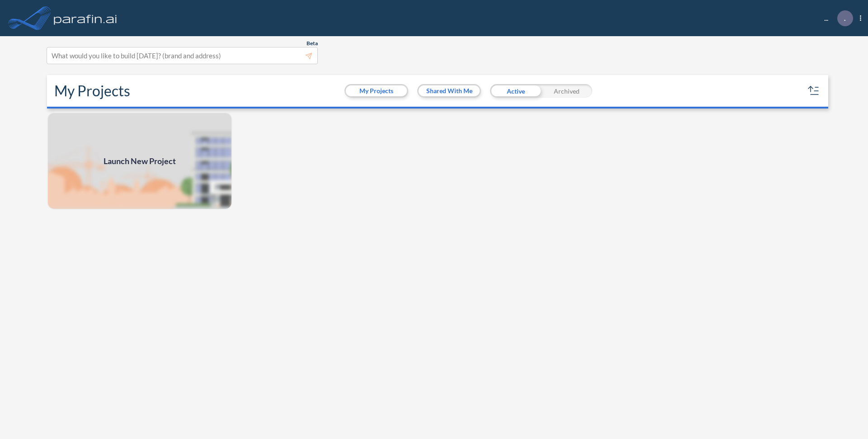 The width and height of the screenshot is (868, 439). What do you see at coordinates (814, 91) in the screenshot?
I see `button: sort` at bounding box center [814, 91].